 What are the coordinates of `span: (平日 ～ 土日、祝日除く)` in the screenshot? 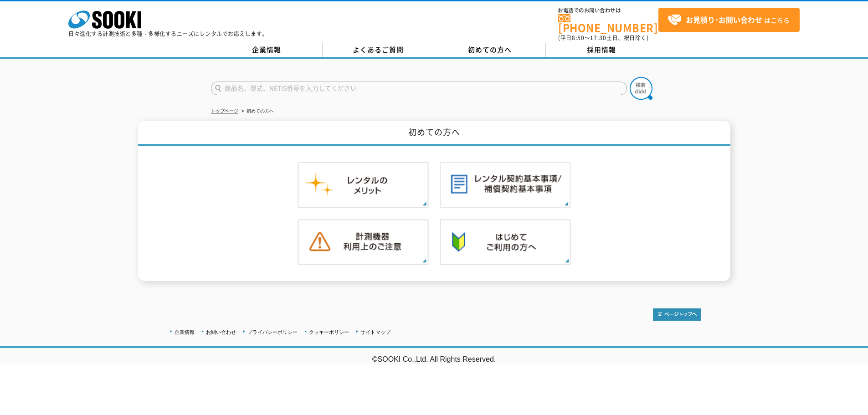 It's located at (603, 38).